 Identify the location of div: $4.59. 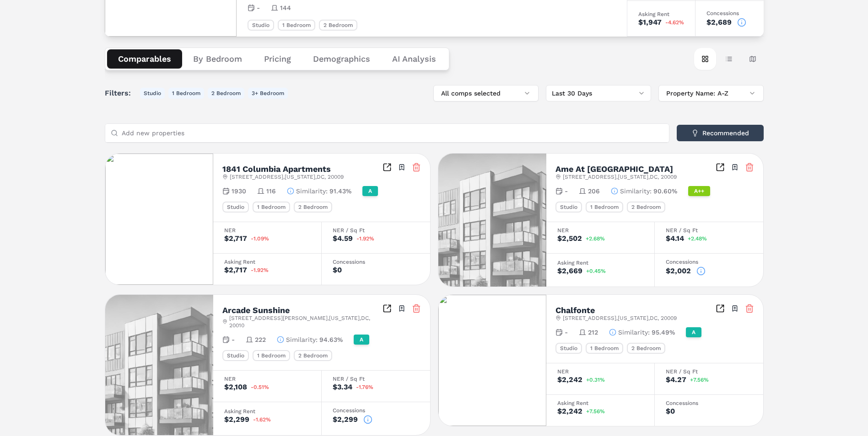
(343, 239).